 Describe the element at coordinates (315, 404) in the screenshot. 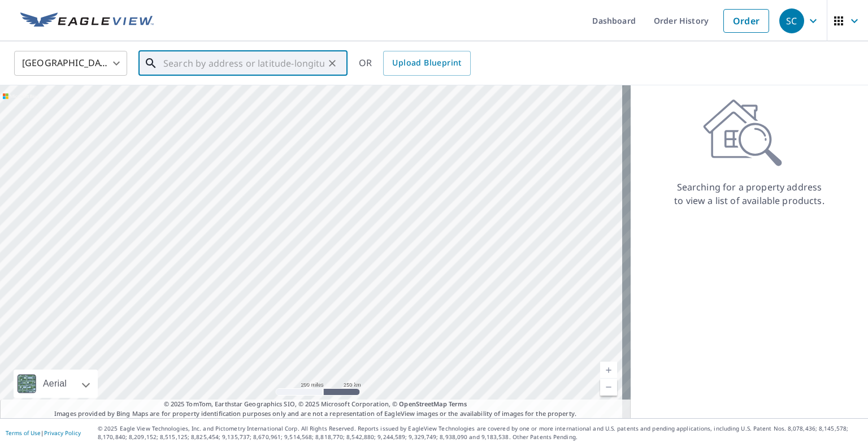

I see `span: © 2025 TomTom, Earthstar Geographics SIO, © 2025 Microsoft Corporation, ©` at that location.